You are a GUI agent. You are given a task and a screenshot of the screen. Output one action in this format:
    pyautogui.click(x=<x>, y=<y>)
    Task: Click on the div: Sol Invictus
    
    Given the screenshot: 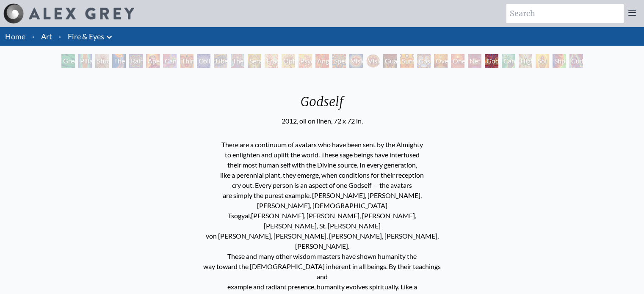 What is the action you would take?
    pyautogui.click(x=542, y=61)
    